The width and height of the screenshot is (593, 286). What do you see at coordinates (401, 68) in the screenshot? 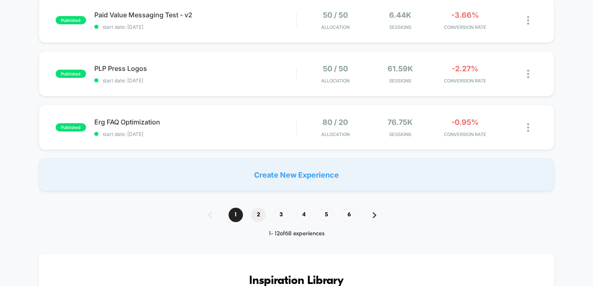
I see `span: 61.59k` at bounding box center [401, 68].